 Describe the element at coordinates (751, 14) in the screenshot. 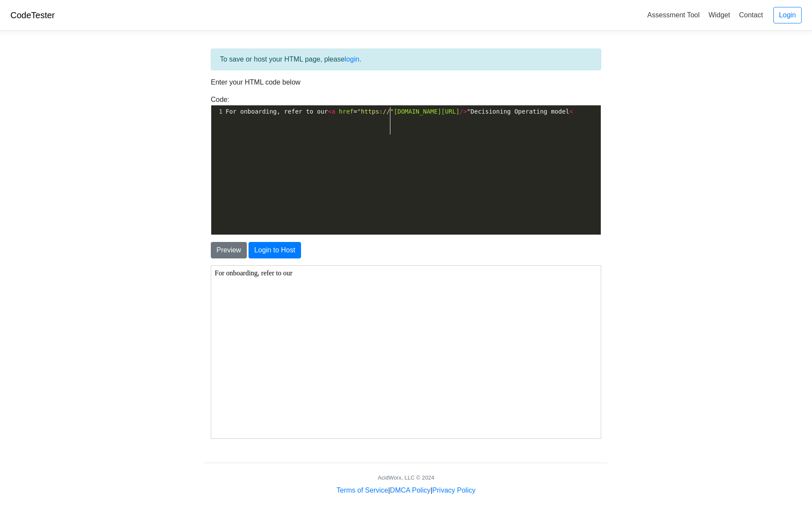

I see `a: Contact` at that location.